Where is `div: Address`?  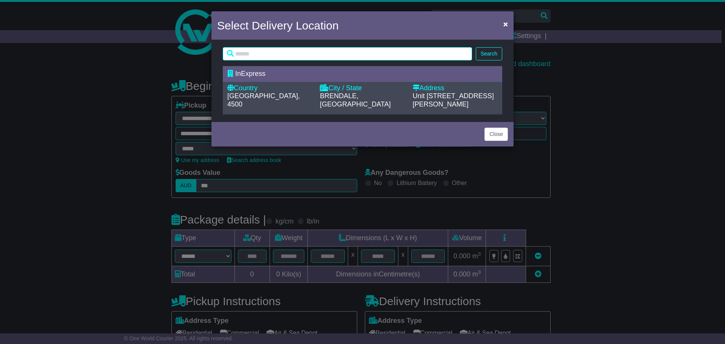 div: Address is located at coordinates (455, 88).